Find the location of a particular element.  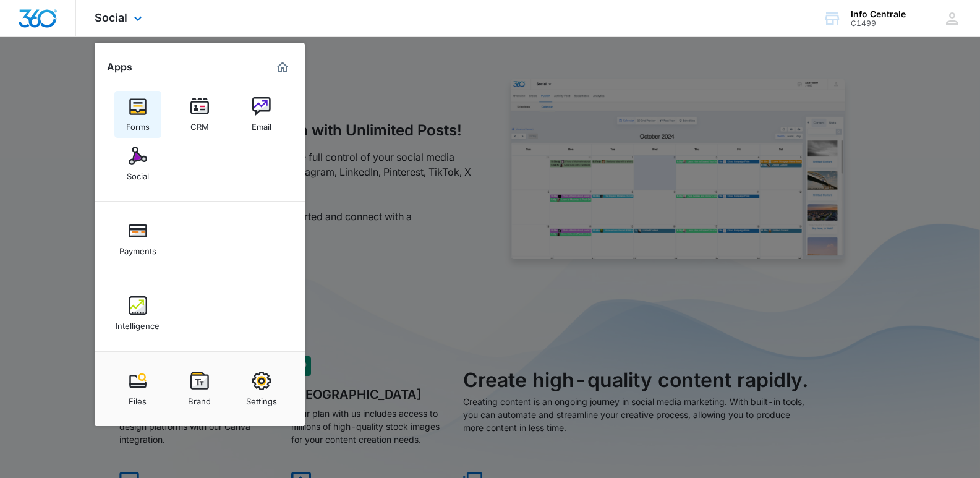

a: Files is located at coordinates (138, 389).